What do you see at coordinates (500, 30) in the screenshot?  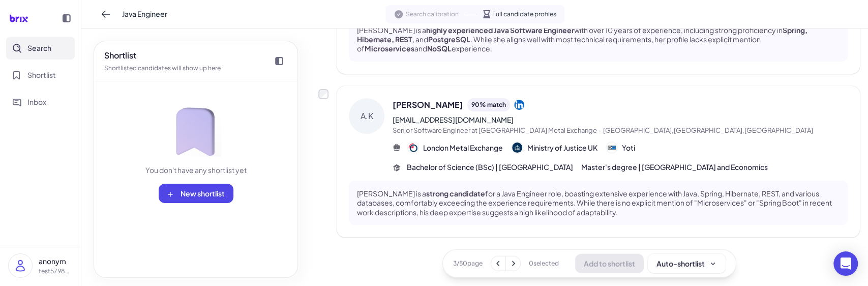 I see `strong: highly experienced Java Software Engineer` at bounding box center [500, 30].